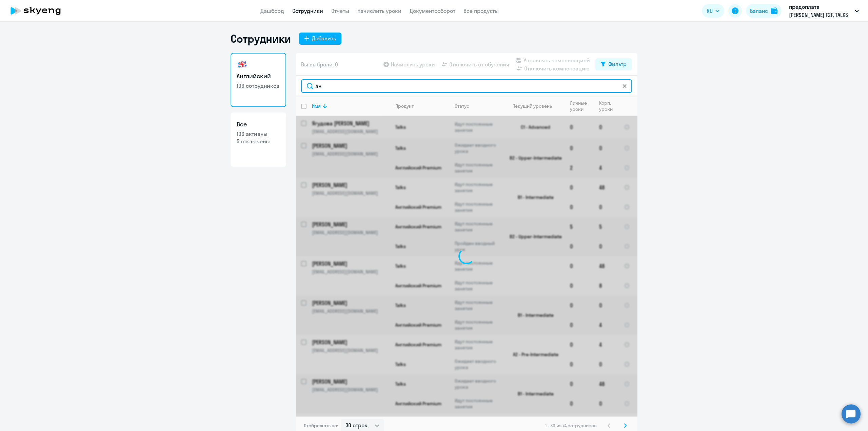 This screenshot has height=431, width=868. I want to click on img: english, so click(242, 65).